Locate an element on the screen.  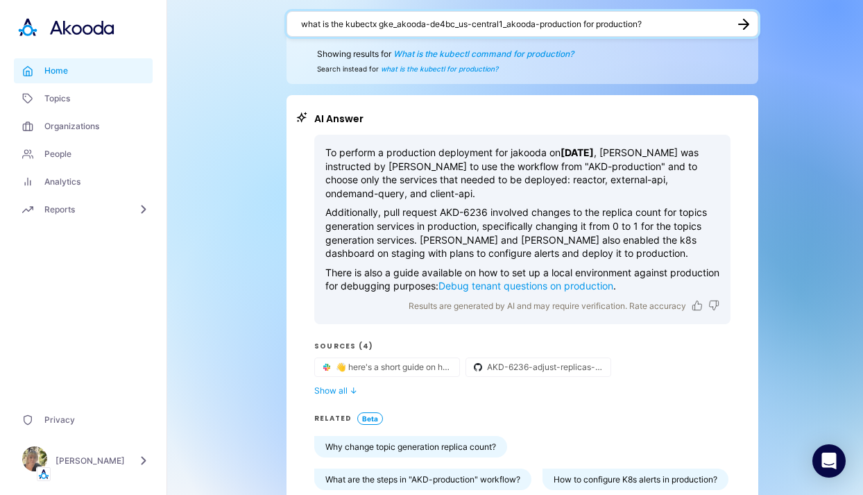
img: Akooda Logo is located at coordinates (28, 28).